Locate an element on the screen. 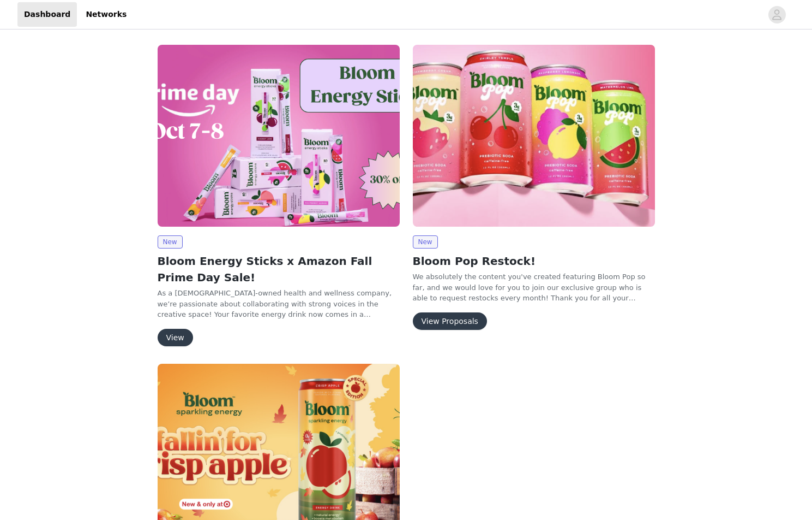 The height and width of the screenshot is (520, 812). p: We absolutely the content you've created featuring Bloom Pop so far, and we would love for you to... is located at coordinates (534, 287).